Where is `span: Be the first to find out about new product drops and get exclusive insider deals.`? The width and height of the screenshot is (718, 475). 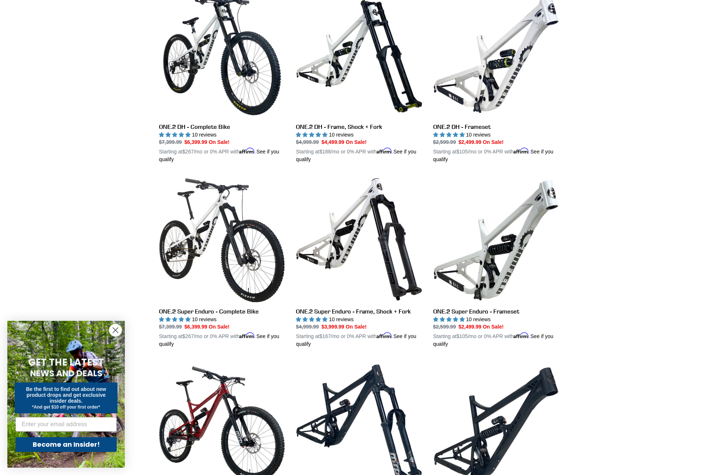
span: Be the first to find out about new product drops and get exclusive insider deals. is located at coordinates (66, 395).